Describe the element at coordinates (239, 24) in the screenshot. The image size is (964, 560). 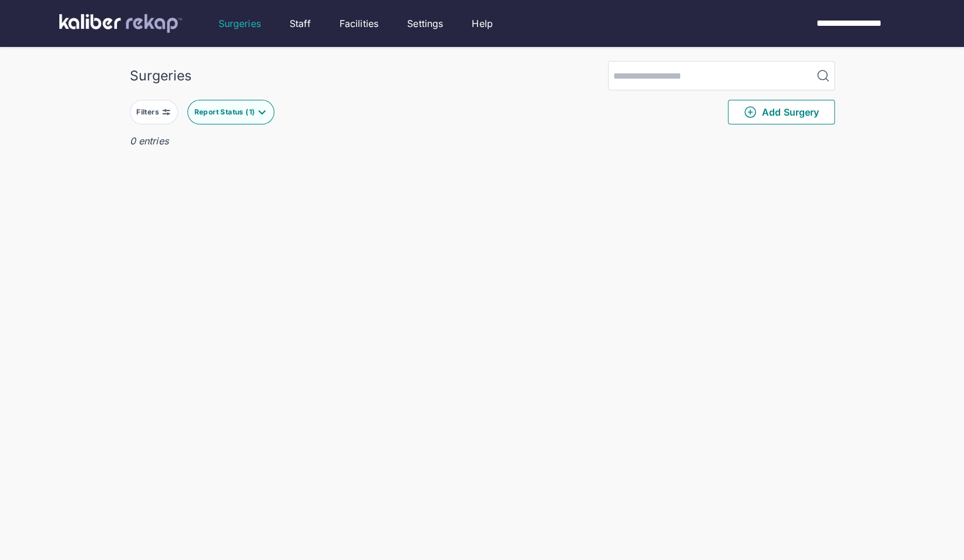
I see `a: Surgeries` at that location.